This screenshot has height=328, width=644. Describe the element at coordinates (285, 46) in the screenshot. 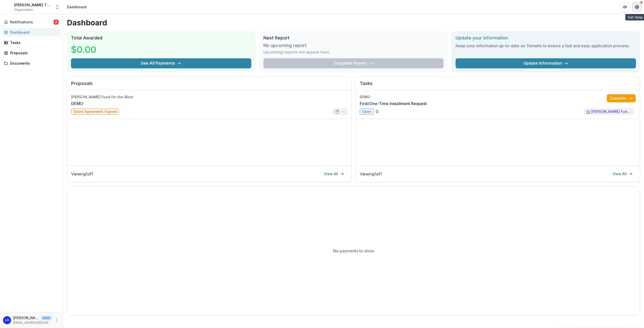

I see `h3: No upcoming report` at that location.